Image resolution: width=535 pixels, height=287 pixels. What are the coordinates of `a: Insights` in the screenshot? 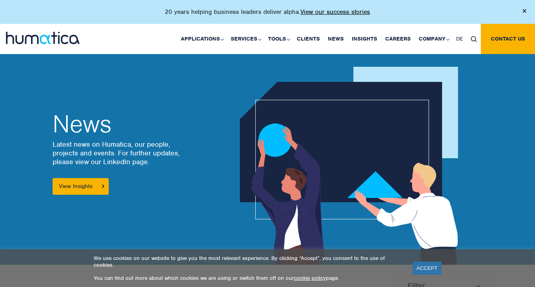 It's located at (364, 39).